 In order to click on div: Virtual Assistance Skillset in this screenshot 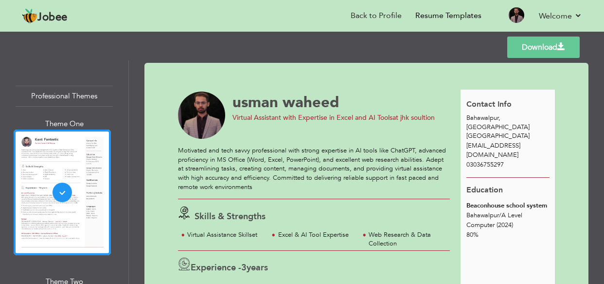, I will do `click(225, 234)`.